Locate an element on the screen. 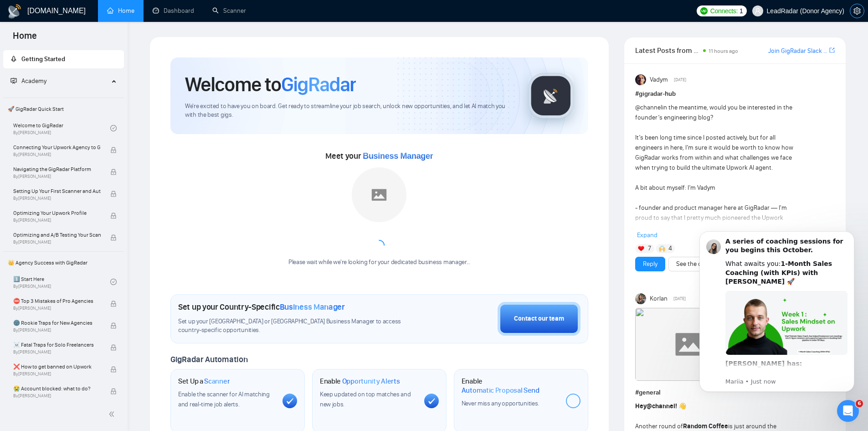 This screenshot has height=431, width=868. span: Korlan is located at coordinates (659, 299).